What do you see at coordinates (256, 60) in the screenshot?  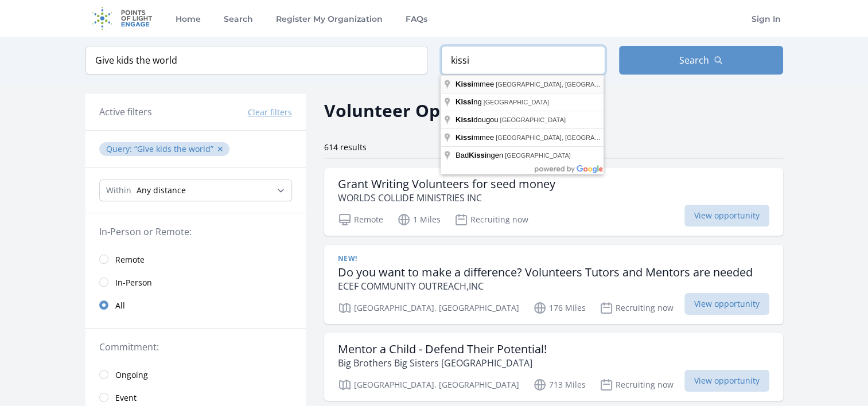 I see `input: Keyword` at bounding box center [256, 60].